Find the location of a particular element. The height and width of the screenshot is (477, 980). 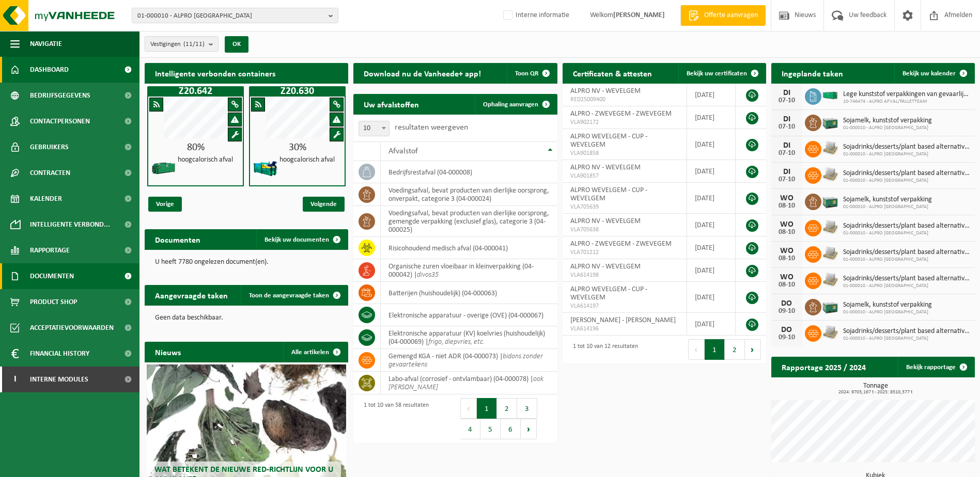

img: HK-XZ-20-GN-12 is located at coordinates (265, 169).